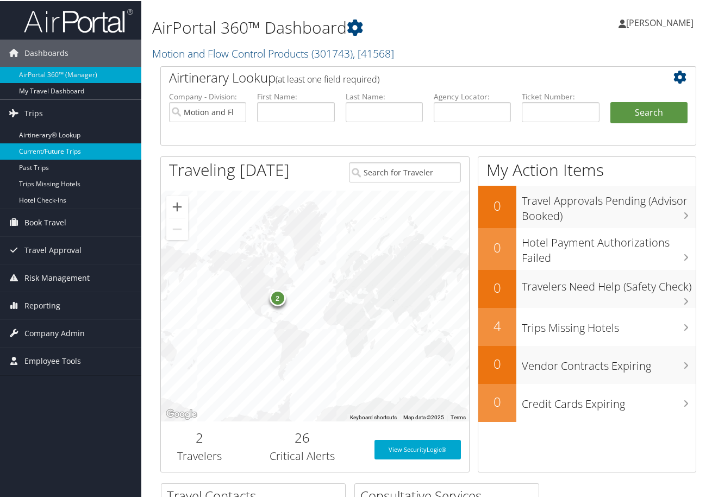  What do you see at coordinates (472, 96) in the screenshot?
I see `label: Agency Locator:` at bounding box center [472, 96].